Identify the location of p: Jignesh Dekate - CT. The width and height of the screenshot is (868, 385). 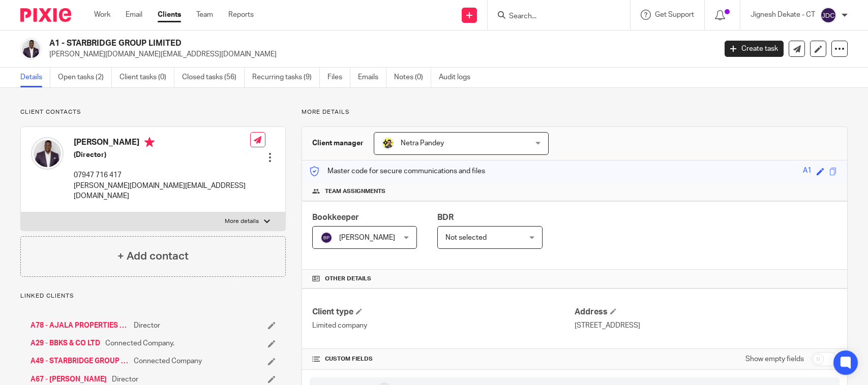
(783, 15).